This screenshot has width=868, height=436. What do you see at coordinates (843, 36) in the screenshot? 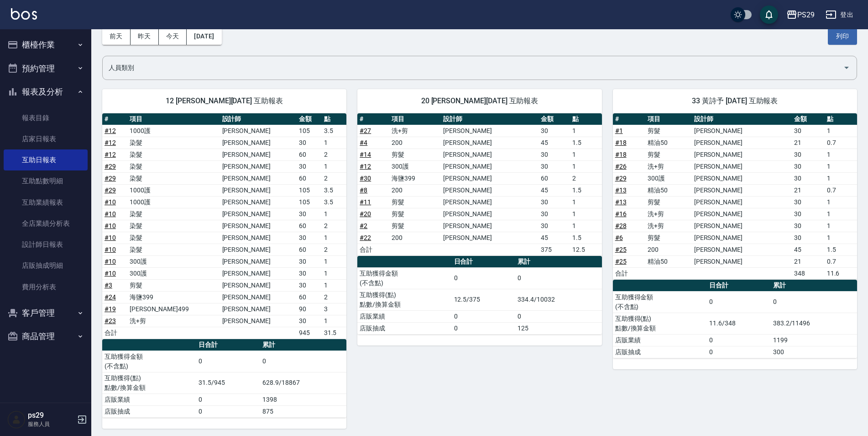
I see `button: 列印` at bounding box center [843, 36].